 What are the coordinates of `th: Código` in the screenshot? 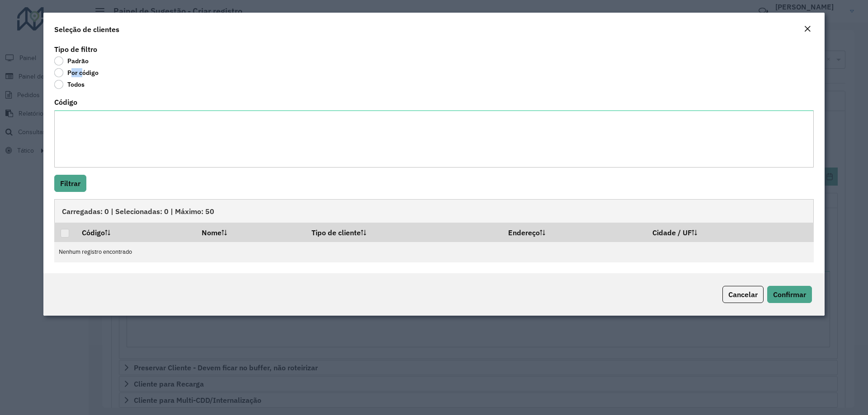 It's located at (135, 232).